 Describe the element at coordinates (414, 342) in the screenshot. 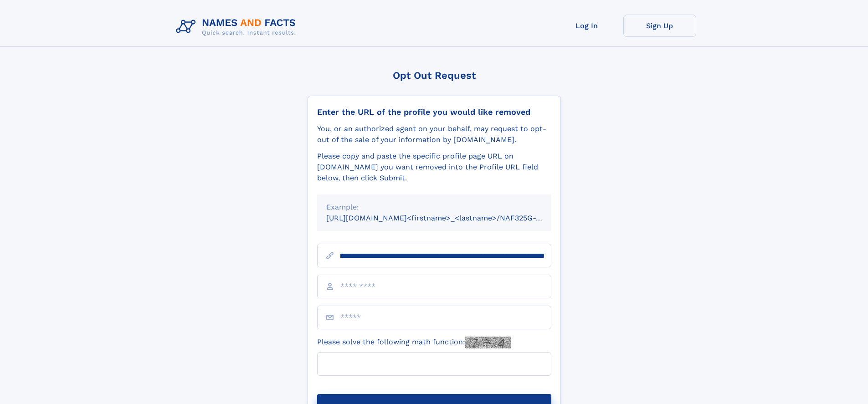

I see `label: Please solve the following math function:` at that location.